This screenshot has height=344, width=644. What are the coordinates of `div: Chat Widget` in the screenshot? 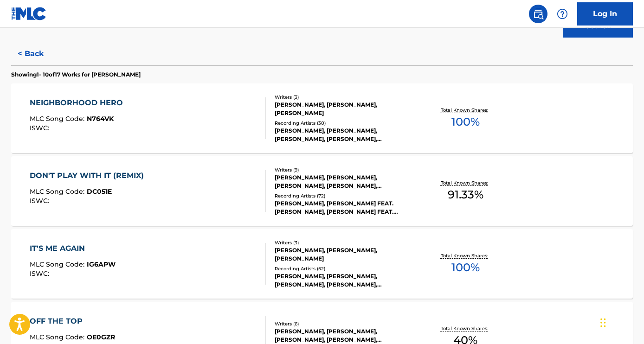 It's located at (621, 322).